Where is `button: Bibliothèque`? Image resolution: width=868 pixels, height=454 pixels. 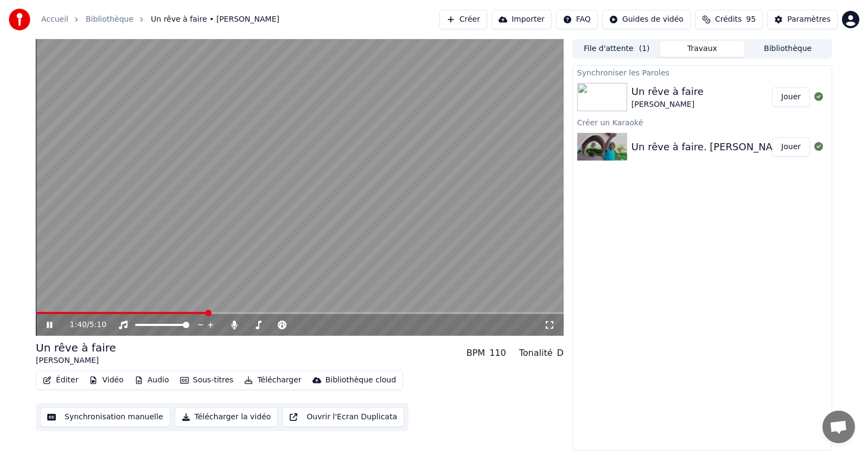
button: Bibliothèque is located at coordinates (787, 49).